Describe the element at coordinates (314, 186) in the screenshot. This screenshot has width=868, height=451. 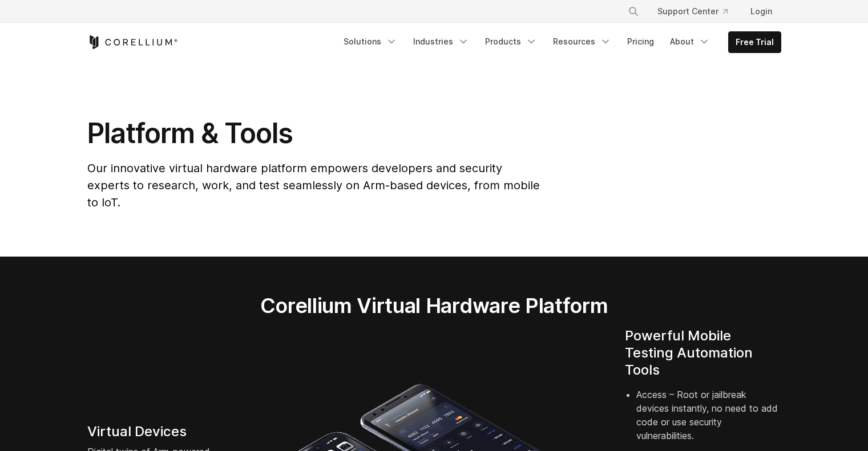
I see `span: Our innovative virtual hardware platform empowers developers and security experts to research, wo...` at that location.